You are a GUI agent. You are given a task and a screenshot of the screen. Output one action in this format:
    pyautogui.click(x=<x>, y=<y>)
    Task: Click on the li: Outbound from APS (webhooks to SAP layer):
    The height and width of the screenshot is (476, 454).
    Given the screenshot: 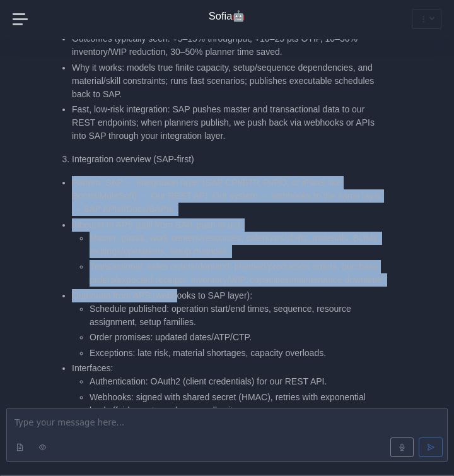 What is the action you would take?
    pyautogui.click(x=230, y=325)
    